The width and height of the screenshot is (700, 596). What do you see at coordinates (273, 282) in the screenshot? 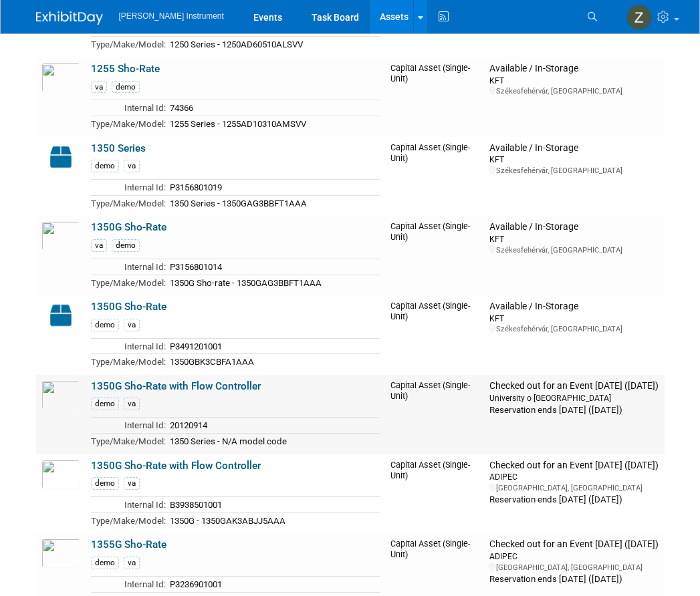
I see `td: 1350G Sho-rate - 1350GAG3BBFT1AAA` at bounding box center [273, 282].